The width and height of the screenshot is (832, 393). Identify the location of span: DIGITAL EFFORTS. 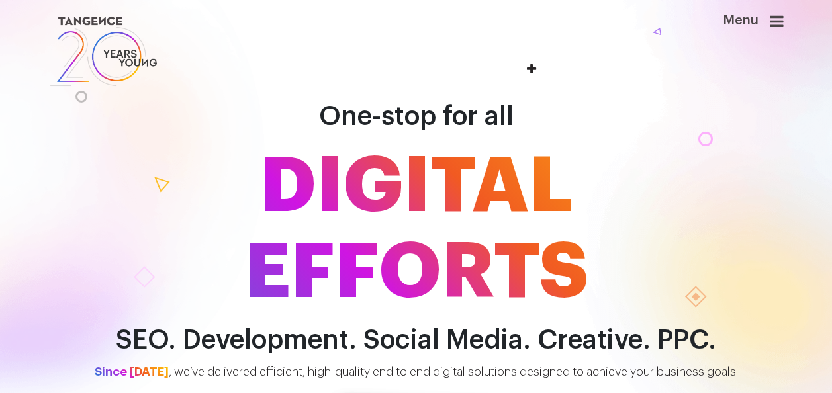
(416, 230).